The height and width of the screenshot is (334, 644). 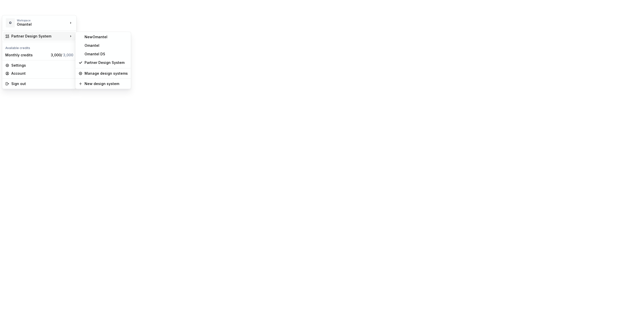 I want to click on span: 3,000 /, so click(x=62, y=55).